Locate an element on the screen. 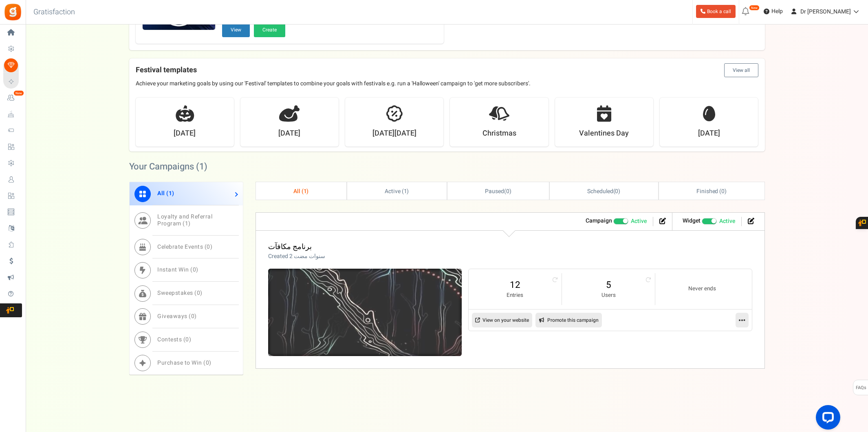 This screenshot has width=868, height=432. a: 12 is located at coordinates (515, 285).